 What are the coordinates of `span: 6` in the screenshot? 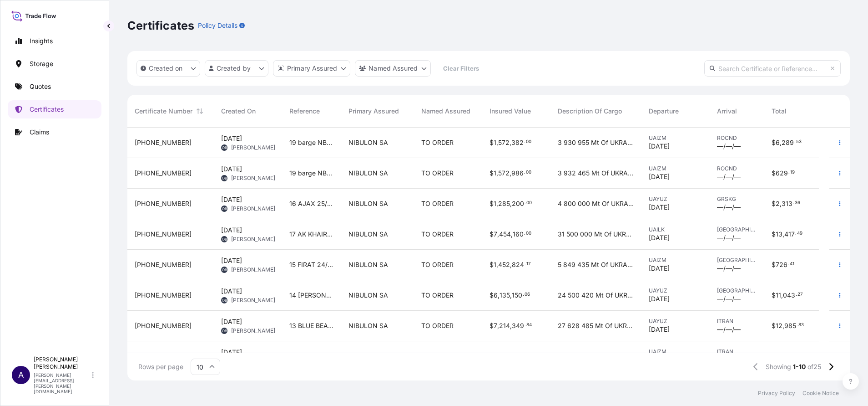 It's located at (495, 295).